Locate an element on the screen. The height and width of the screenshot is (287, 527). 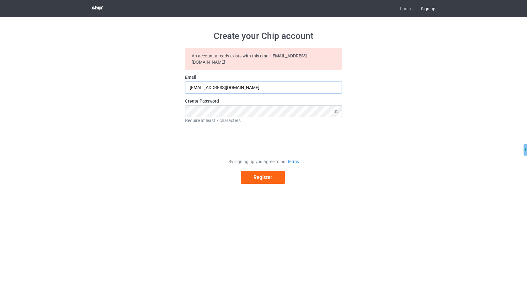
button: Register is located at coordinates (263, 177).